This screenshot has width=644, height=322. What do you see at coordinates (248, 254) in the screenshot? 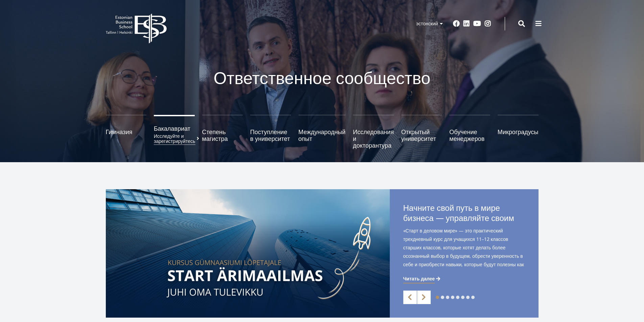
I see `img: Старт в деловом мире` at bounding box center [248, 254].